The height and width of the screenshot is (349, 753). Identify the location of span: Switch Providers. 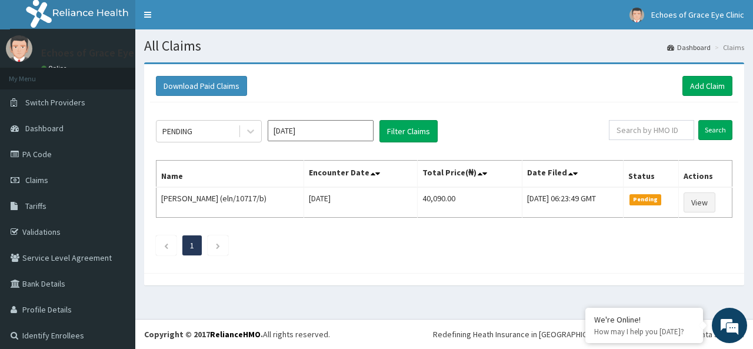
(55, 102).